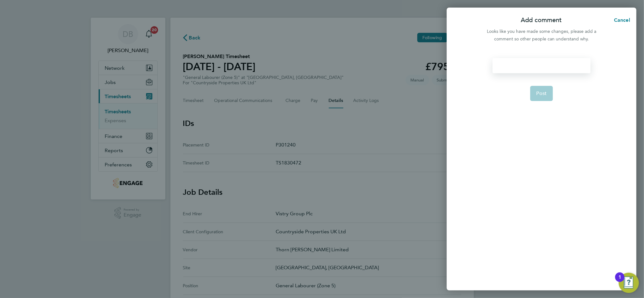 Image resolution: width=644 pixels, height=298 pixels. I want to click on p: Add comment, so click(541, 20).